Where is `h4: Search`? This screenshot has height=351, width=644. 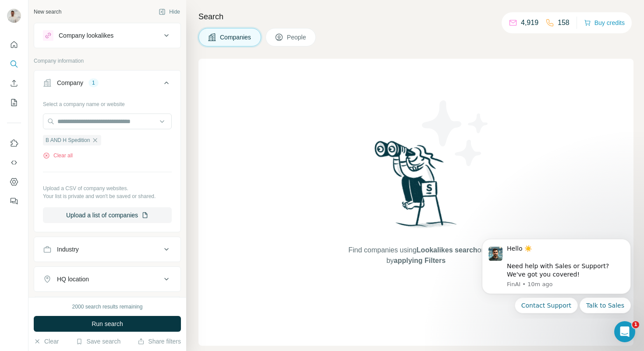
h4: Search is located at coordinates (416, 17).